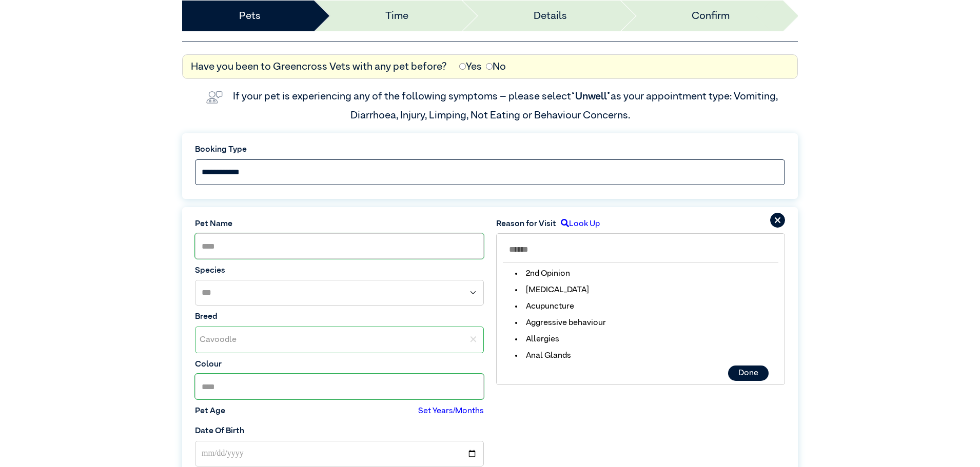 The image size is (980, 467). Describe the element at coordinates (329, 340) in the screenshot. I see `div: Cavoodle` at that location.